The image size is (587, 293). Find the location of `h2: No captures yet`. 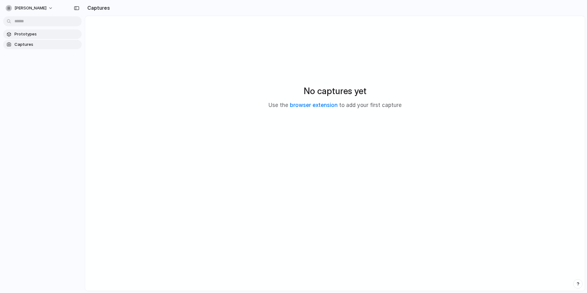

h2: No captures yet is located at coordinates (335, 91).